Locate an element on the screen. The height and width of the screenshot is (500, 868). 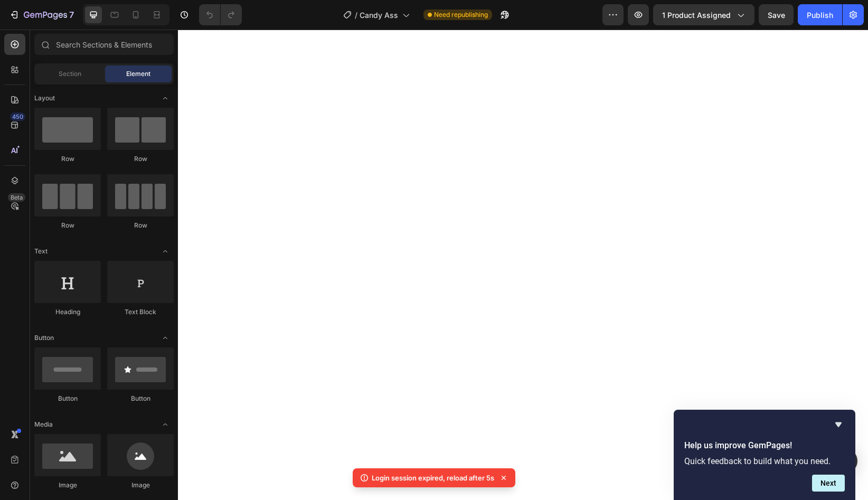
button: 7 is located at coordinates (41, 15).